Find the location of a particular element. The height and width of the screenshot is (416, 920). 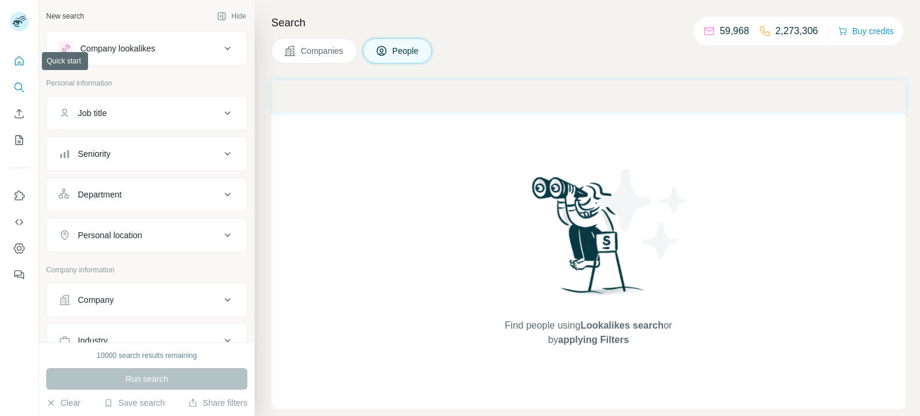

button: Department is located at coordinates (147, 195).